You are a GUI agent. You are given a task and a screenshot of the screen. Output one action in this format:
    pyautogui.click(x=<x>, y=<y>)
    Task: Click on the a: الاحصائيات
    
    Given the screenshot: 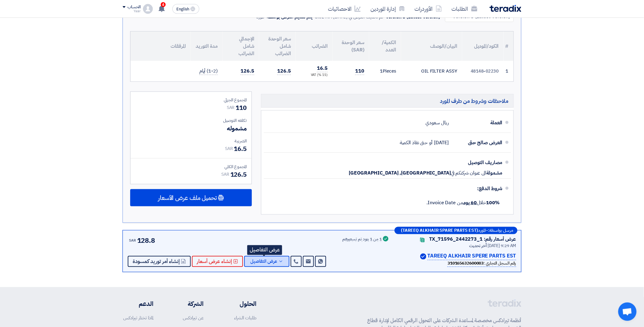 What is the action you would take?
    pyautogui.click(x=344, y=9)
    